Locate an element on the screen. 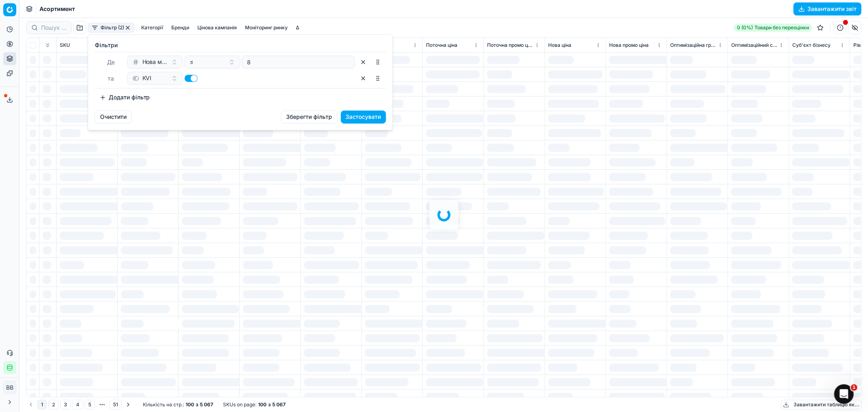 This screenshot has width=868, height=412. span: Нова маржа (загальна), % is located at coordinates (155, 62).